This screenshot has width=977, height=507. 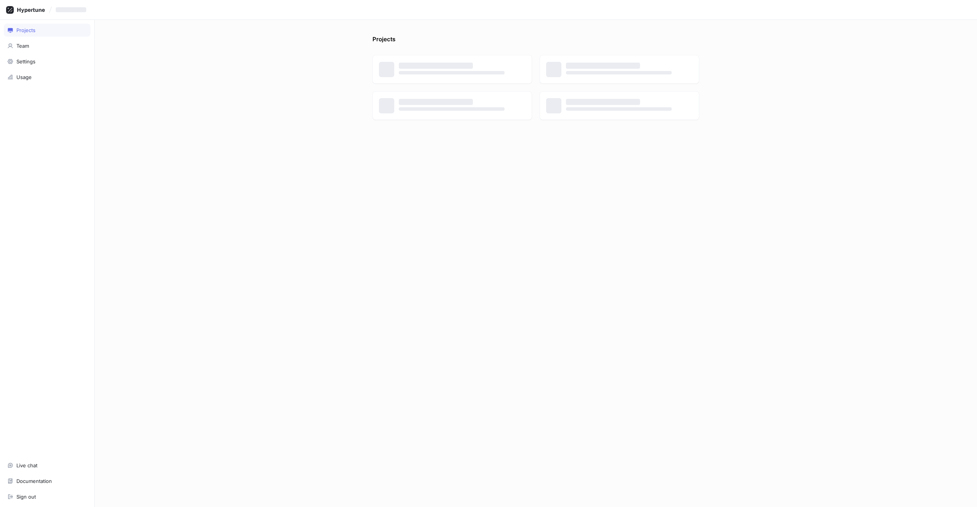 What do you see at coordinates (34, 481) in the screenshot?
I see `div: Documentation` at bounding box center [34, 481].